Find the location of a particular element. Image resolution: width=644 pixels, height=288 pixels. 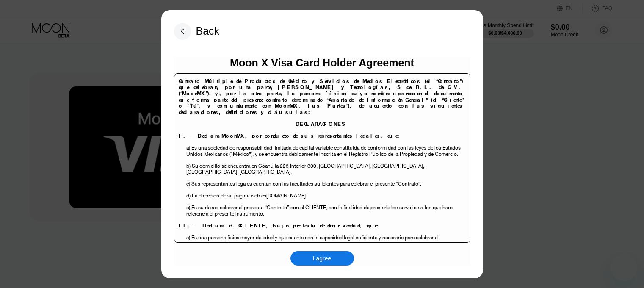

span: e is located at coordinates (188, 207).